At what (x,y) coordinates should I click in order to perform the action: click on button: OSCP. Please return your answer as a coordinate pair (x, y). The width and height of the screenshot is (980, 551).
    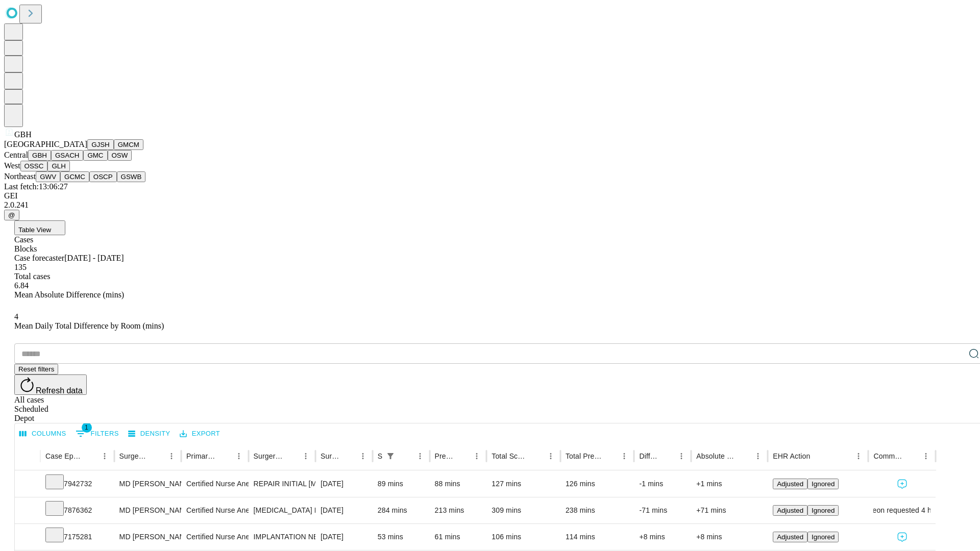
    Looking at the image, I should click on (104, 176).